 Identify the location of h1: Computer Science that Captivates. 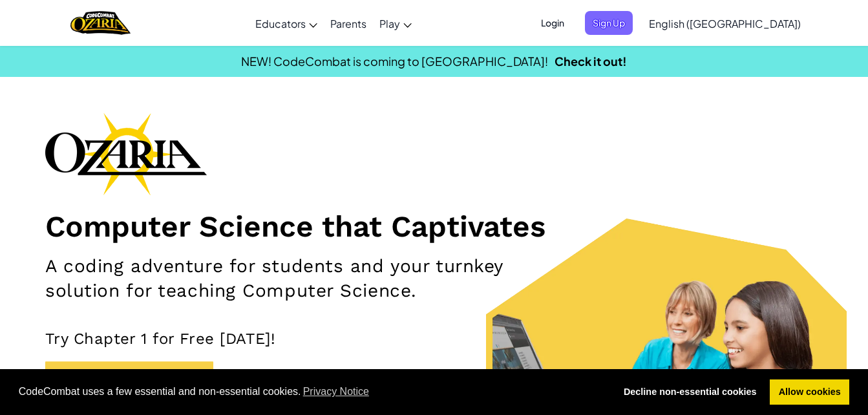
(434, 227).